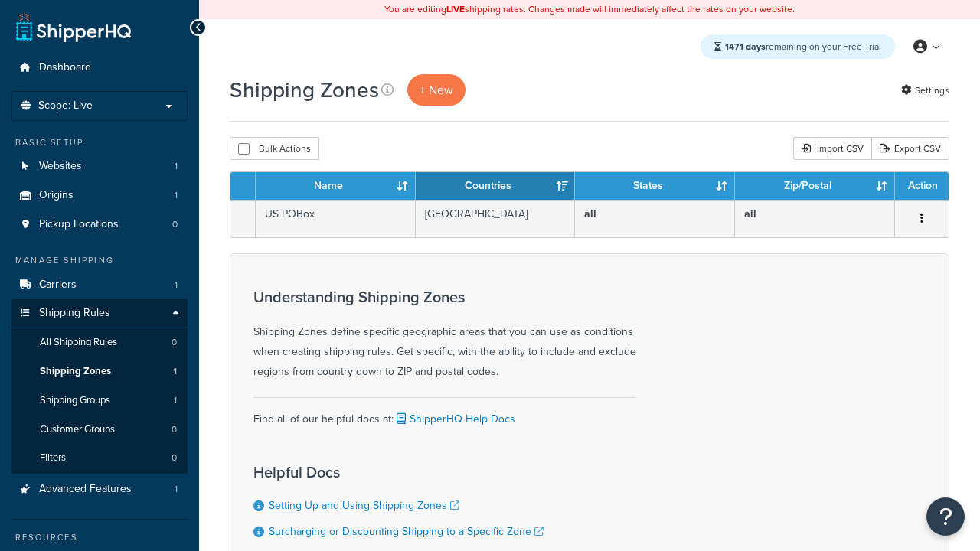  I want to click on span: Origins, so click(56, 195).